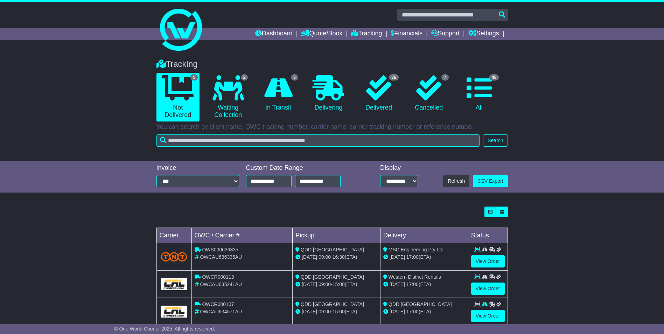 The image size is (664, 334). I want to click on a: CSV Export, so click(490, 181).